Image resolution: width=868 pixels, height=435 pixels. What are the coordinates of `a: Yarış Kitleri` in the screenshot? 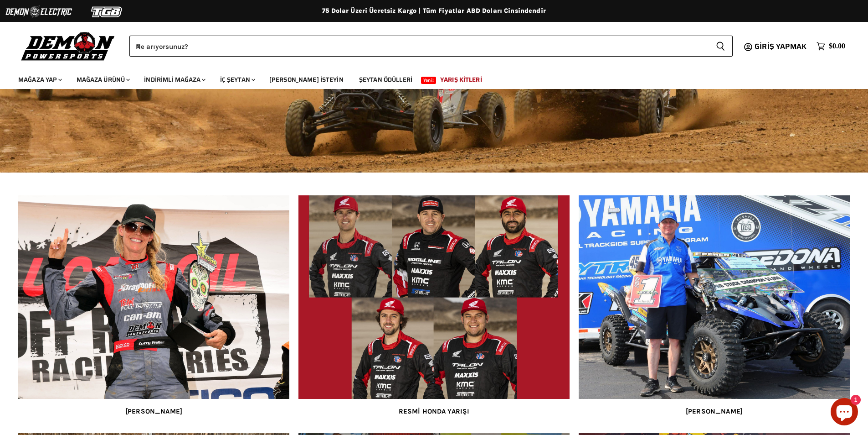 It's located at (461, 80).